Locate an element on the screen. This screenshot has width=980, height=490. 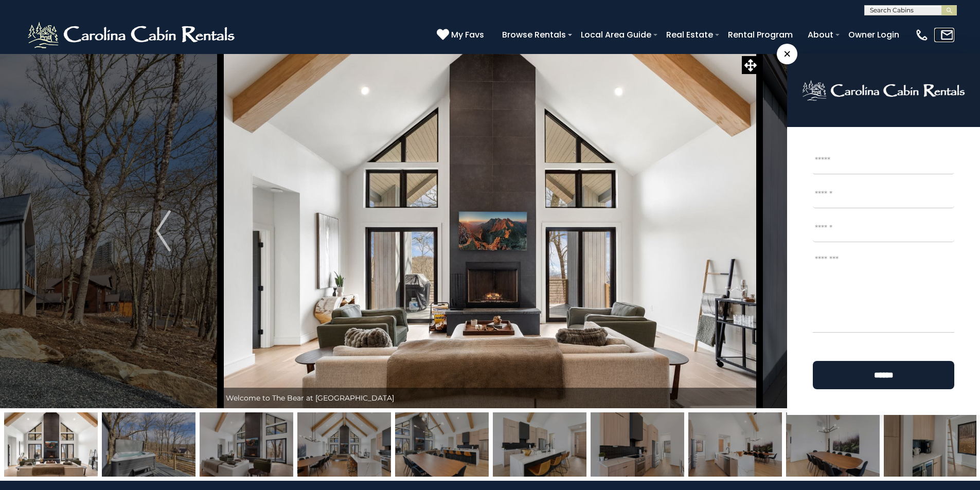
a: Real Estate is located at coordinates (690, 34).